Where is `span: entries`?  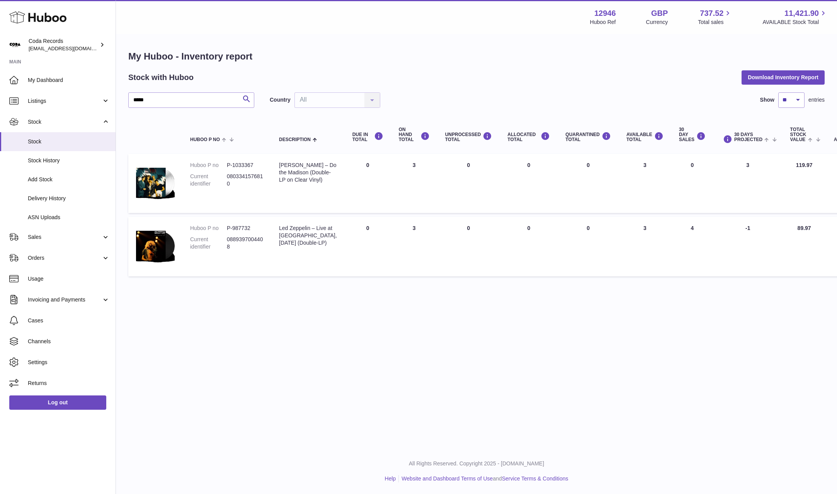 span: entries is located at coordinates (817, 100).